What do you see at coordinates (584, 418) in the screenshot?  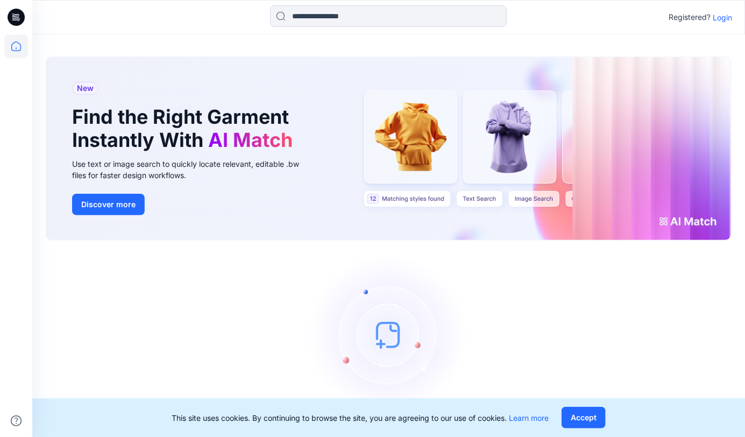 I see `button: Accept` at bounding box center [584, 418].